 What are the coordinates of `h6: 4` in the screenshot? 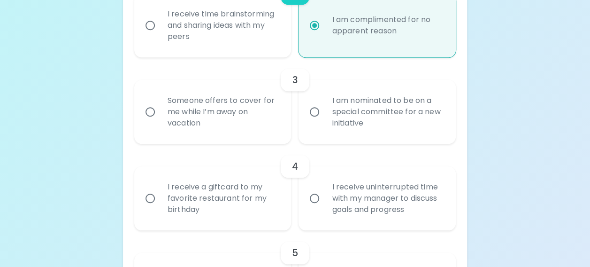 It's located at (295, 166).